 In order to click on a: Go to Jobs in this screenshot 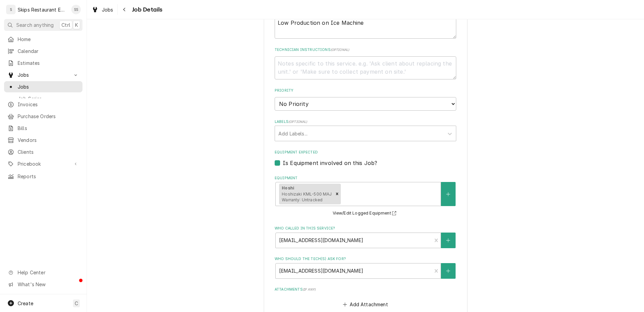, I will do `click(43, 74)`.